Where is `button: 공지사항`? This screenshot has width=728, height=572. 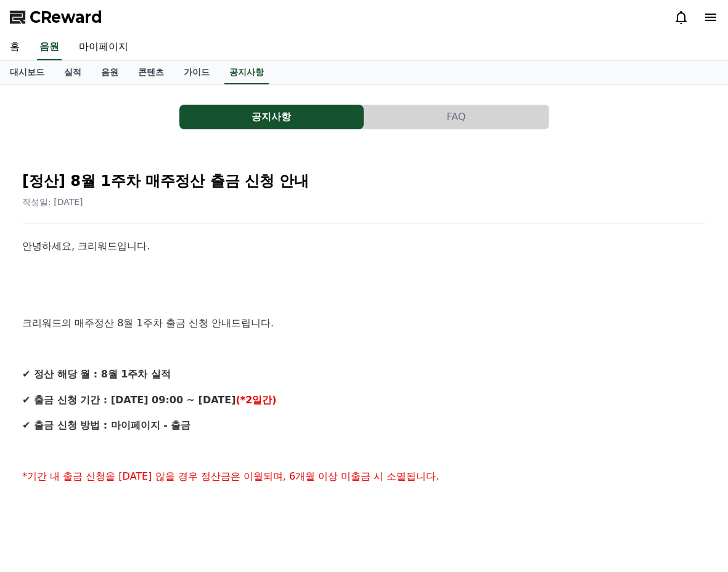
button: 공지사항 is located at coordinates (272, 117).